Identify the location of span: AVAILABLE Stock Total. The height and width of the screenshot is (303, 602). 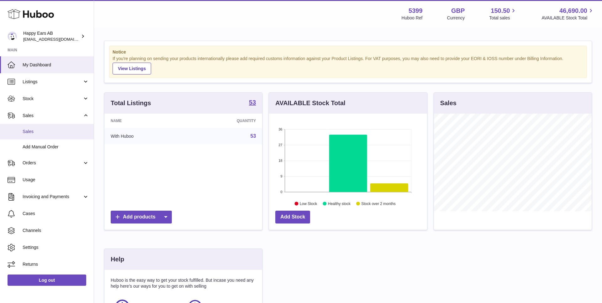
(568, 18).